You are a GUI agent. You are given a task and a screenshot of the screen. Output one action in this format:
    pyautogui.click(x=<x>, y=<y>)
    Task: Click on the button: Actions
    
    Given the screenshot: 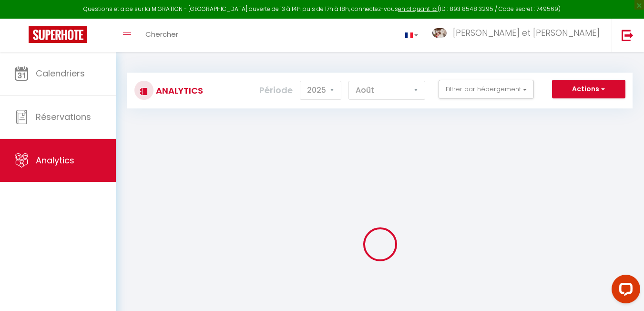 What is the action you would take?
    pyautogui.click(x=589, y=89)
    